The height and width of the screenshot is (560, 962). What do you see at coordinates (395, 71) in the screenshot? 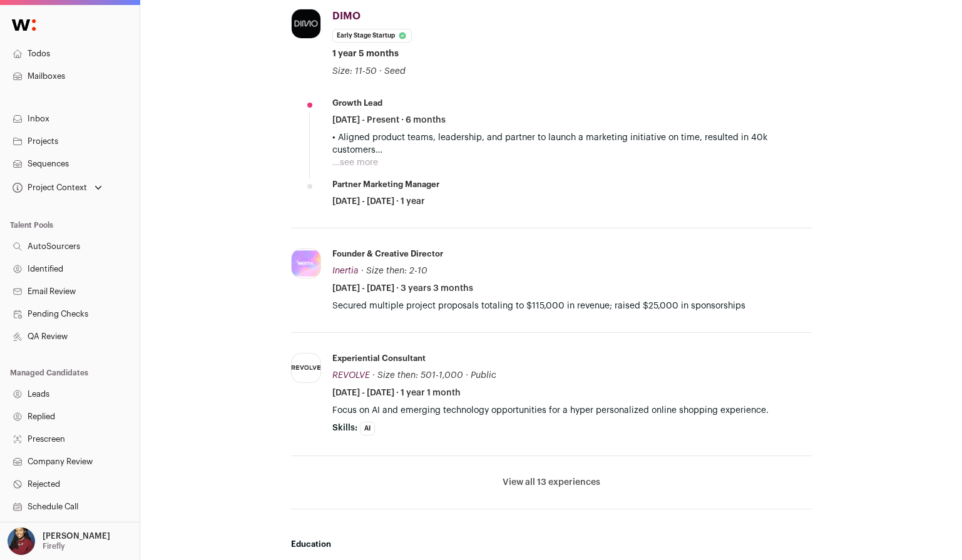
I see `span: Seed` at bounding box center [395, 71].